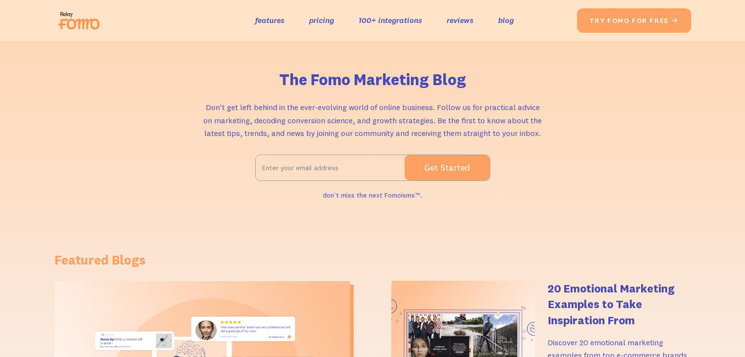 This screenshot has width=745, height=357. What do you see at coordinates (390, 20) in the screenshot?
I see `a: 100+ integrations` at bounding box center [390, 20].